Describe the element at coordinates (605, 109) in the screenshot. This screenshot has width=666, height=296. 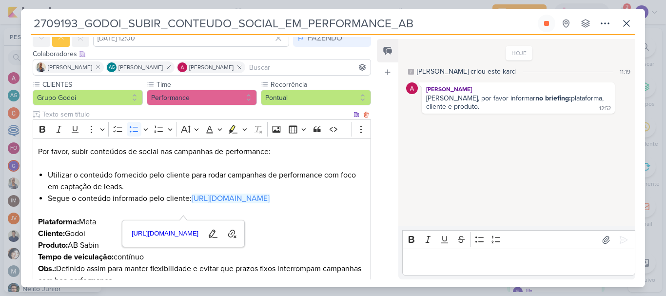
I see `div: 12:52` at that location.